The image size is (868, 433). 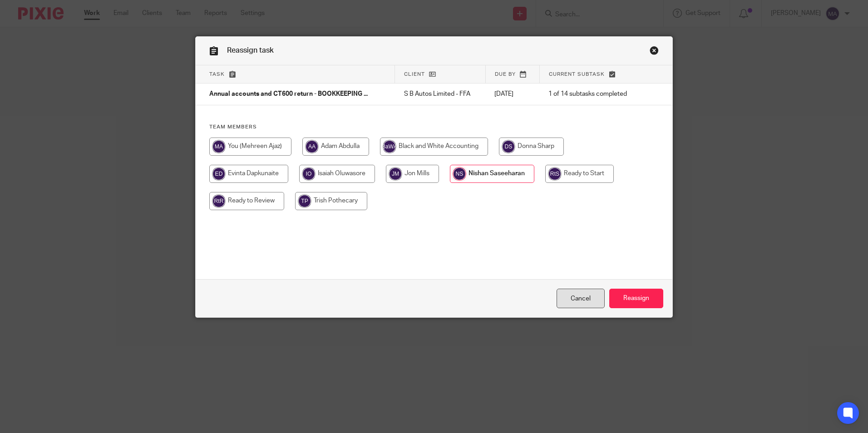 I want to click on input: Reassign, so click(x=636, y=298).